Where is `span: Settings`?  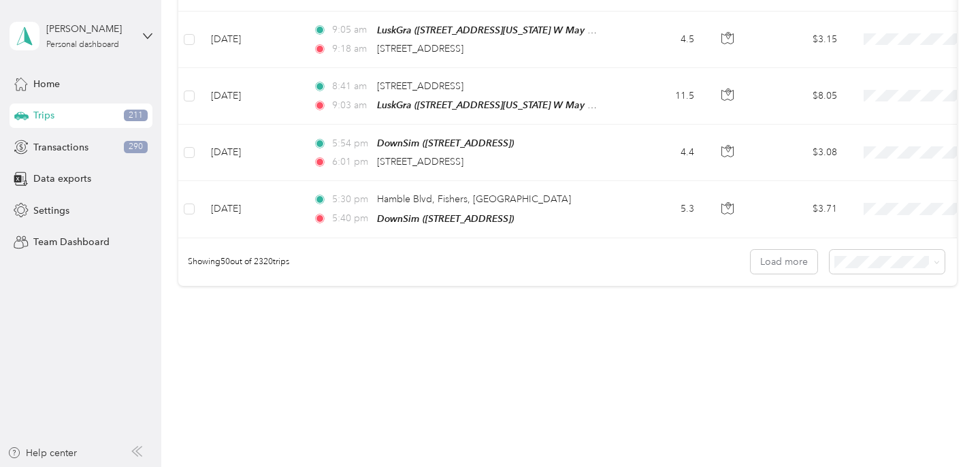
span: Settings is located at coordinates (51, 211).